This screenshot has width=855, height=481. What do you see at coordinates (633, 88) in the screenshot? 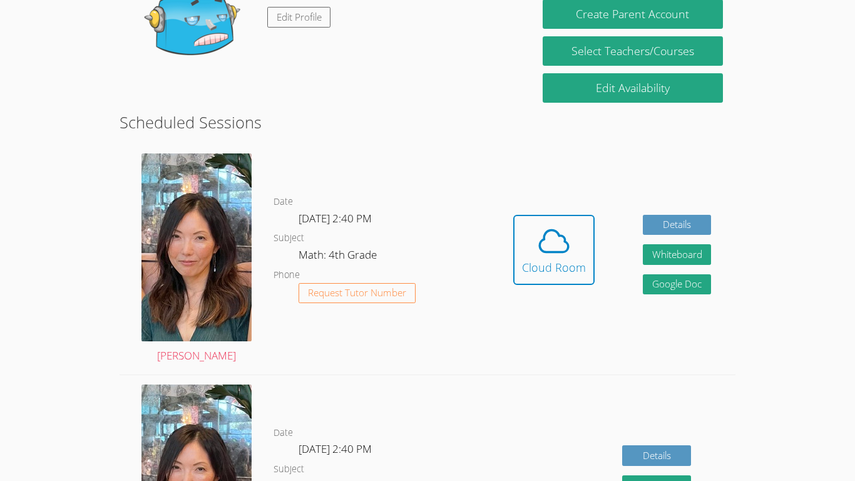
I see `a: Edit Availability` at bounding box center [633, 88].